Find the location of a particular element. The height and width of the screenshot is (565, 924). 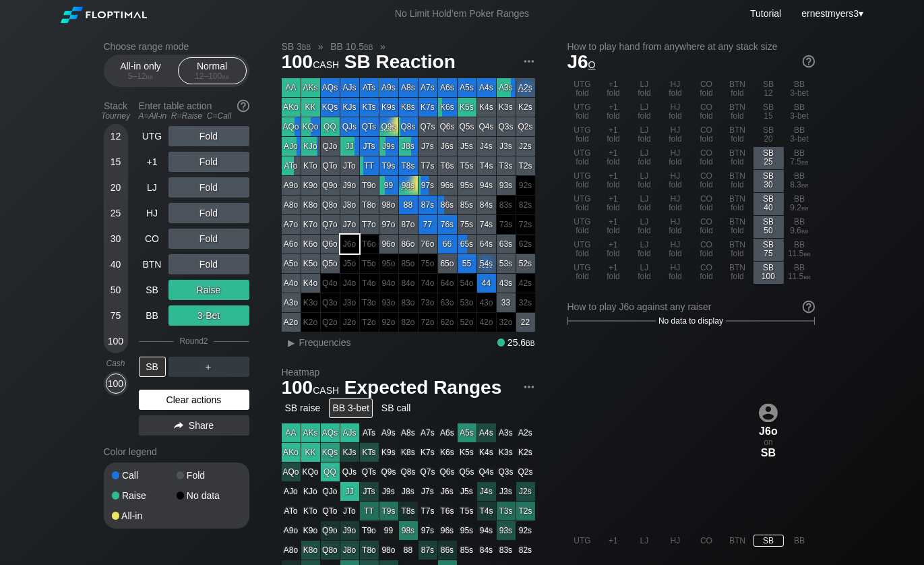

div: KJo is located at coordinates (311, 146).